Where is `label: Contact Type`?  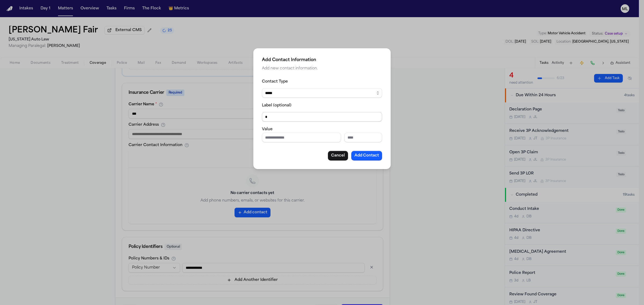 label: Contact Type is located at coordinates (275, 81).